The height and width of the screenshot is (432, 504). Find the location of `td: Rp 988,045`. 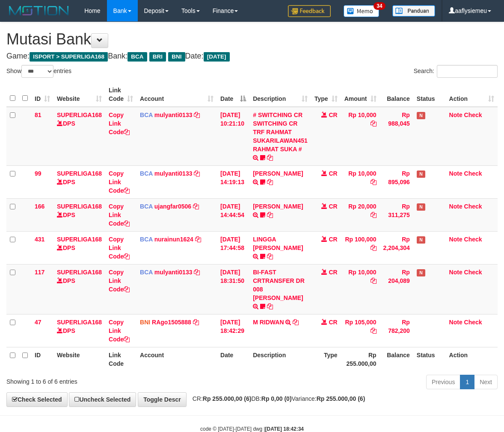

td: Rp 988,045 is located at coordinates (397, 136).